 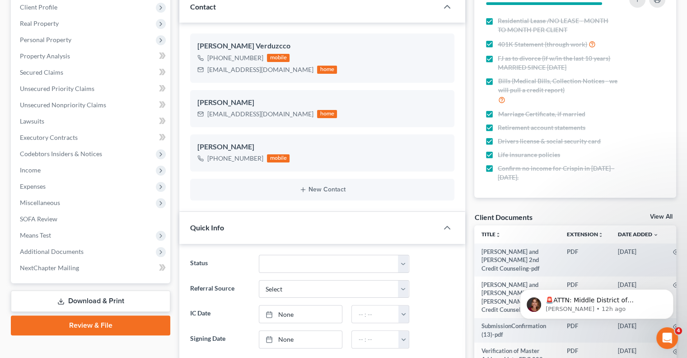 What do you see at coordinates (91, 268) in the screenshot?
I see `a: NextChapter Mailing` at bounding box center [91, 268].